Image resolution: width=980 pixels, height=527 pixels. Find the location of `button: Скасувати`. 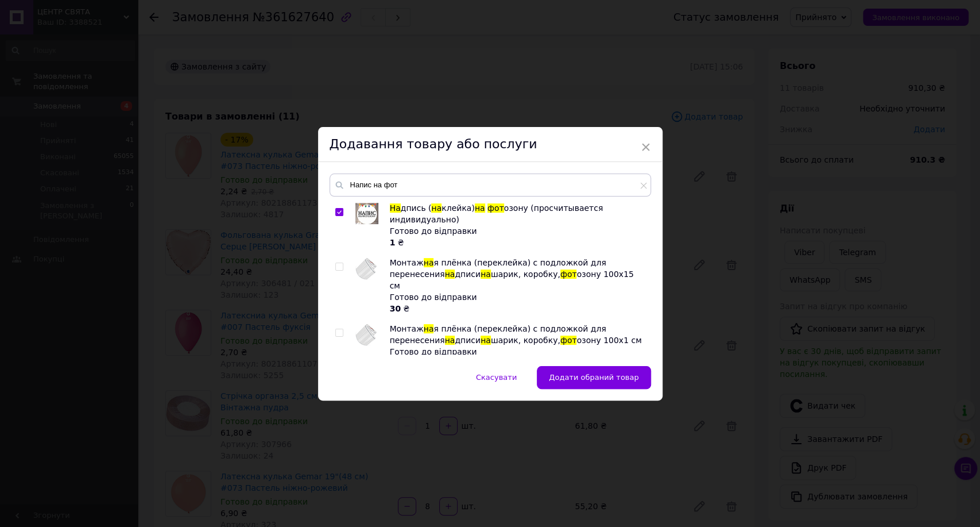

button: Скасувати is located at coordinates (496, 378).